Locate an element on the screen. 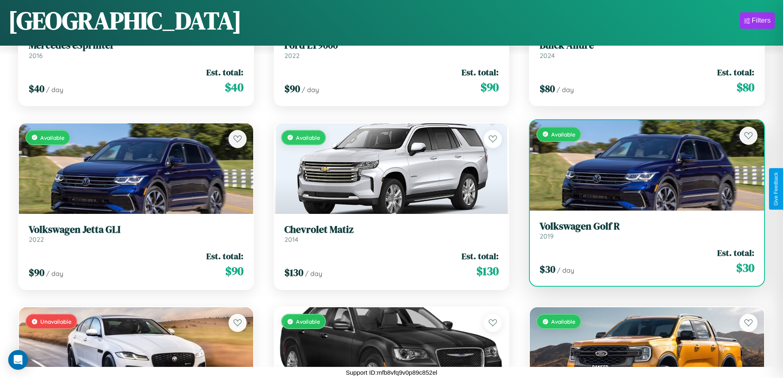 The height and width of the screenshot is (378, 783). a: Volkswagen Jetta GLI2022 is located at coordinates (136, 234).